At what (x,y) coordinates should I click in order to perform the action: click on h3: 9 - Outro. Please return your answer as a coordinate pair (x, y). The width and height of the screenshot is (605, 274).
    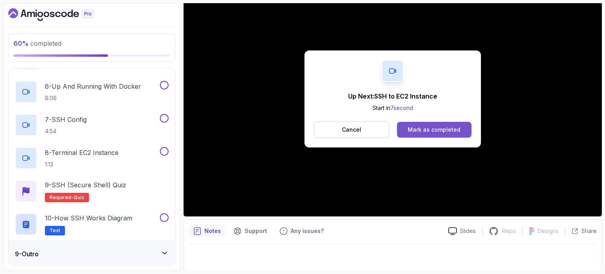
    Looking at the image, I should click on (27, 254).